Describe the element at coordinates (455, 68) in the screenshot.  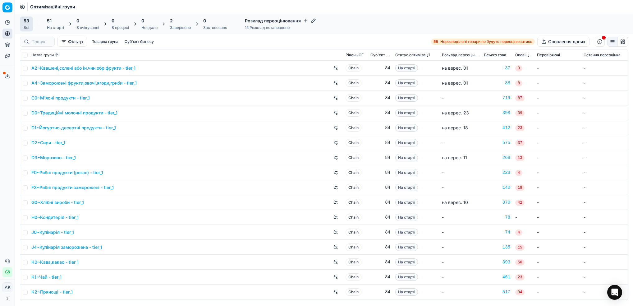
I see `span: на верес. 01` at that location.